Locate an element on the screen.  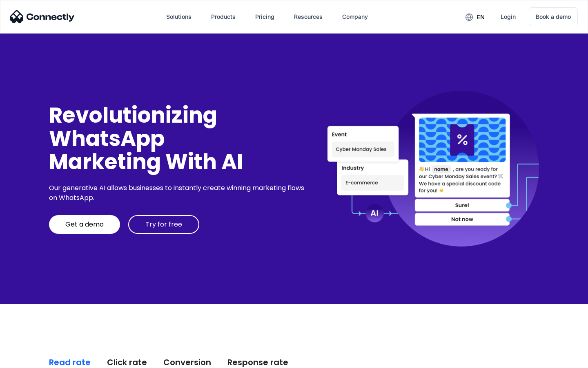
img: Connectly Logo is located at coordinates (42, 17).